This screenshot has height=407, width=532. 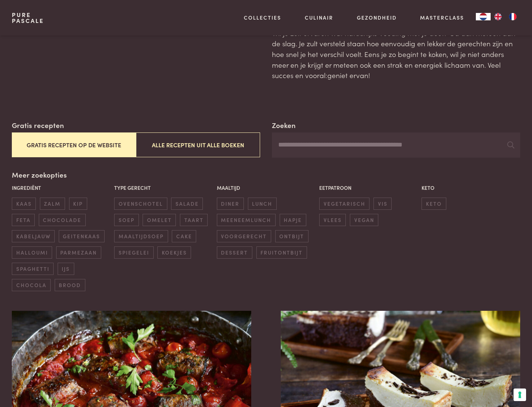 I want to click on p: Wil je zelf ervaren wat natuurlijke voeding met je doet? Ga dan meteen aan de slag. Je zult verst..., so click(x=396, y=54).